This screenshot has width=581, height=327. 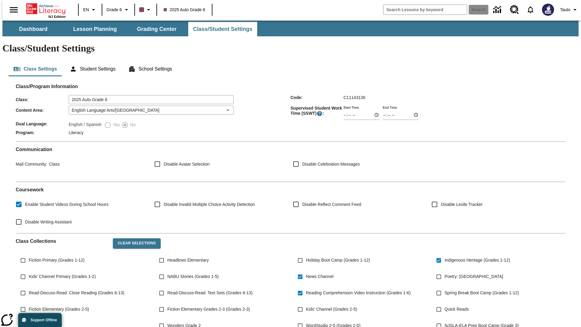 What do you see at coordinates (46, 9) in the screenshot?
I see `a: Home` at bounding box center [46, 9].